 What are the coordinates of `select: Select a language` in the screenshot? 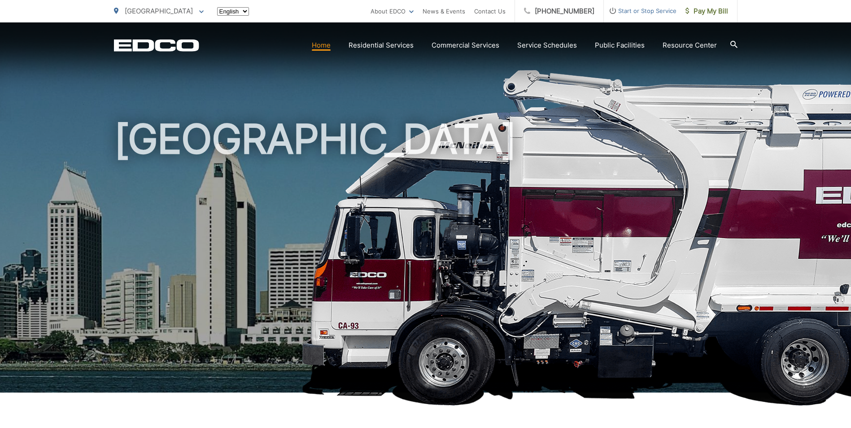 It's located at (233, 11).